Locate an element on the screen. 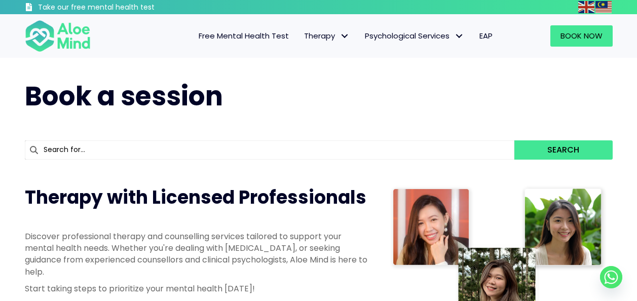 The image size is (637, 301). span: Book a session is located at coordinates (124, 96).